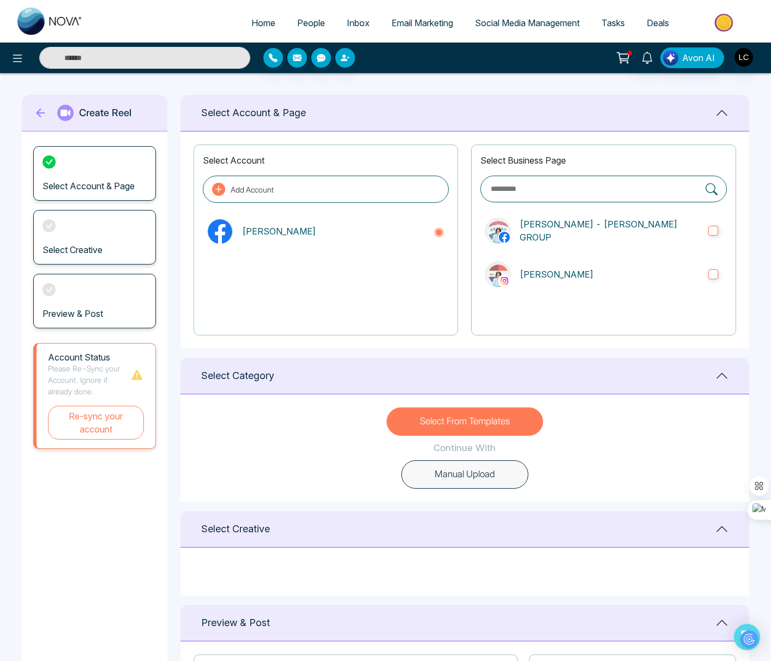 This screenshot has height=661, width=771. What do you see at coordinates (604, 160) in the screenshot?
I see `p: Select Business Page` at bounding box center [604, 160].